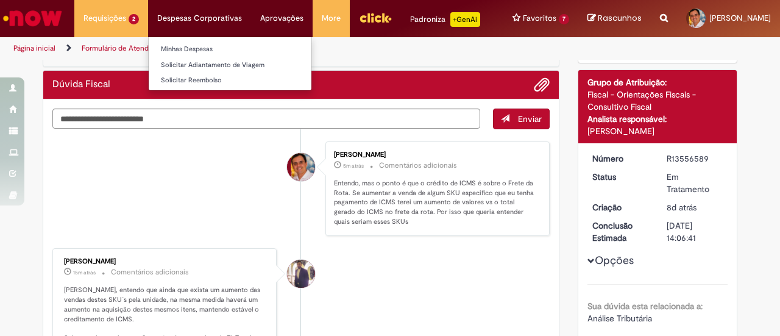 This screenshot has height=336, width=780. Describe the element at coordinates (530, 119) in the screenshot. I see `span: Enviar` at that location.